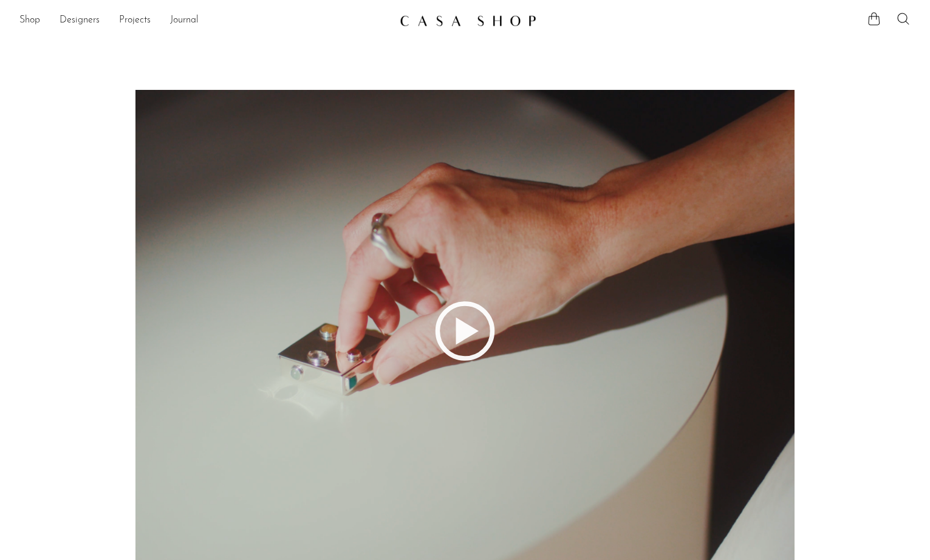 The width and height of the screenshot is (930, 560). What do you see at coordinates (135, 21) in the screenshot?
I see `a: Projects` at bounding box center [135, 21].